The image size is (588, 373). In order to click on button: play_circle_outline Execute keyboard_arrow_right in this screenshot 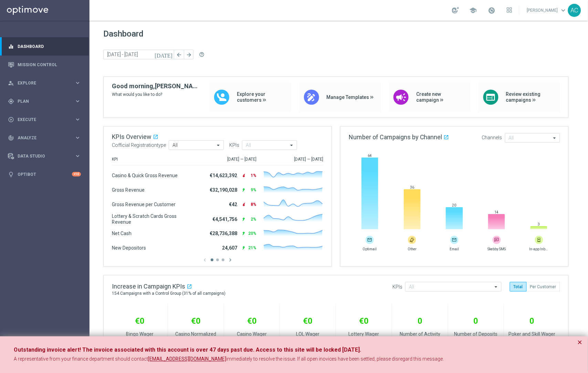, I will do `click(44, 119)`.